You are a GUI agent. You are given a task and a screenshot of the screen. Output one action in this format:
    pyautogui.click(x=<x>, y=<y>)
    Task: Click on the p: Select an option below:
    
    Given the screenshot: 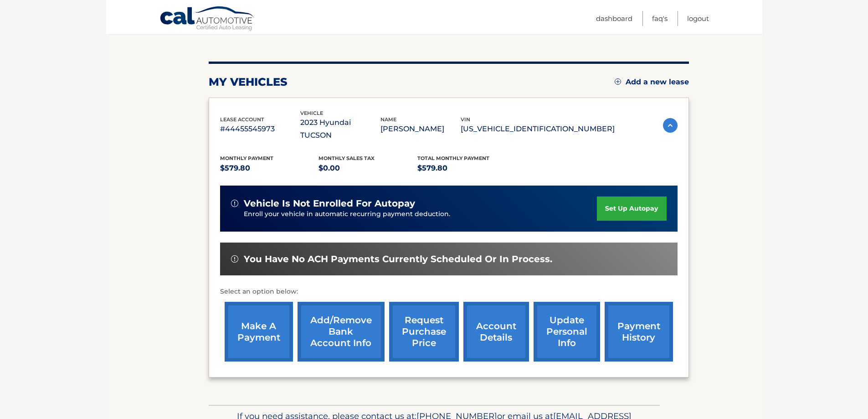 What is the action you would take?
    pyautogui.click(x=449, y=292)
    